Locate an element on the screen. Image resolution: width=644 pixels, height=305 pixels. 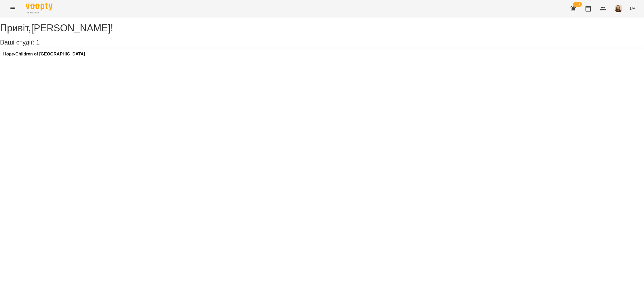
span: For Business is located at coordinates (39, 13).